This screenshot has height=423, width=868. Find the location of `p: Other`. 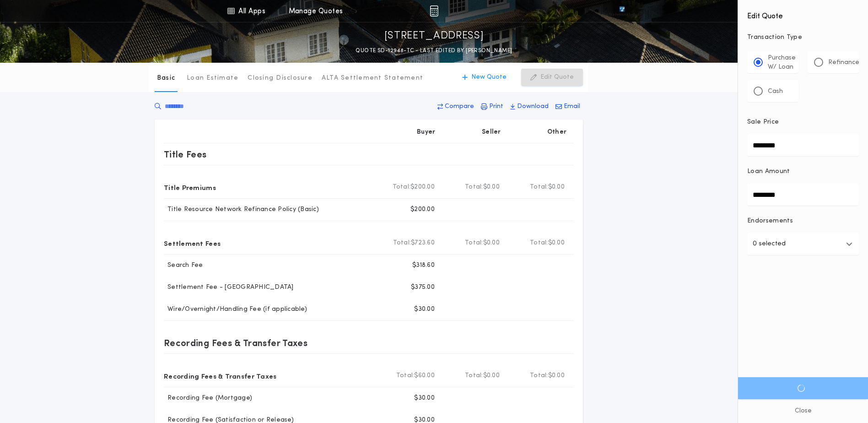

p: Other is located at coordinates (557, 132).